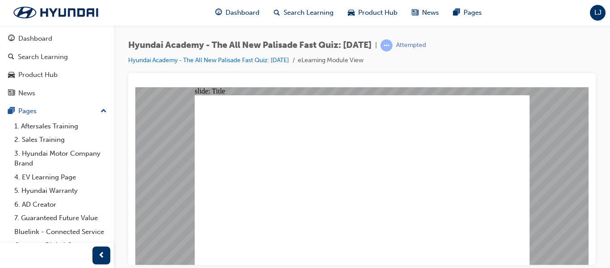 This screenshot has width=610, height=268. I want to click on a: news-iconNews, so click(425, 13).